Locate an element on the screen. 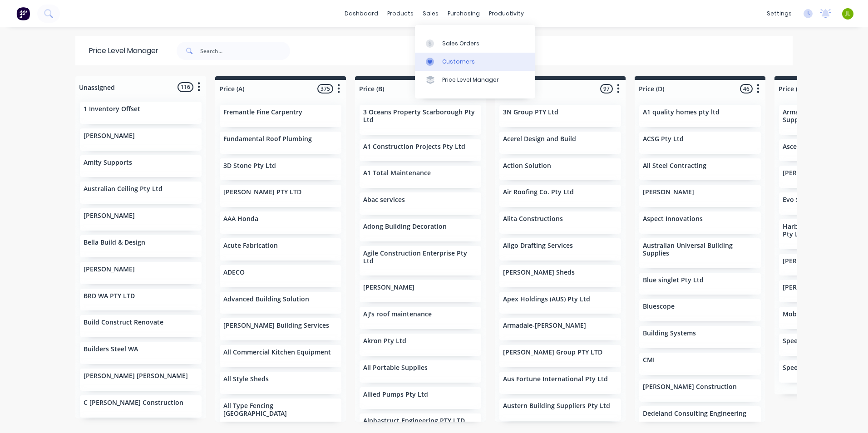  div: CMI is located at coordinates (700, 363).